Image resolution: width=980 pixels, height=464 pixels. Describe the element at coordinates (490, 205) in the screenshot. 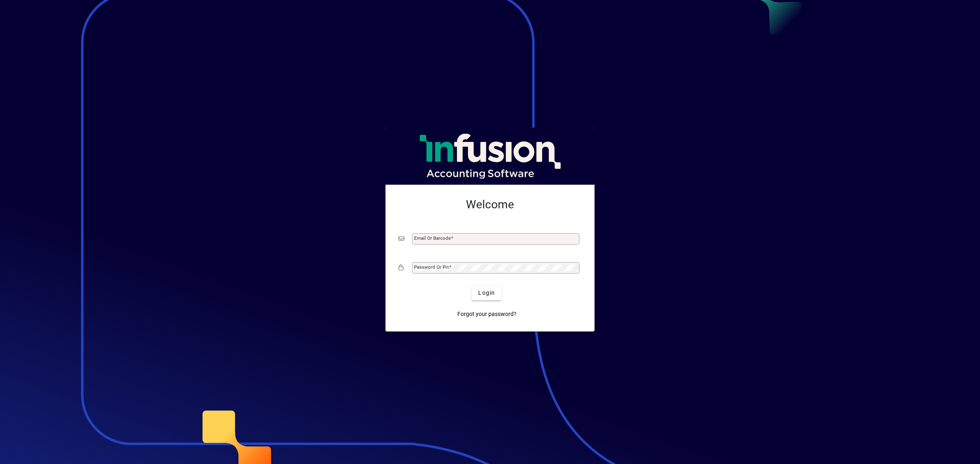

I see `h2: Welcome` at that location.